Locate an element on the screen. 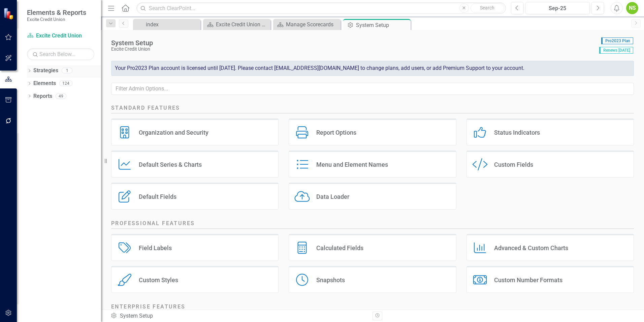 Image resolution: width=644 pixels, height=322 pixels. div: Advanced & Custom Charts is located at coordinates (531, 248).